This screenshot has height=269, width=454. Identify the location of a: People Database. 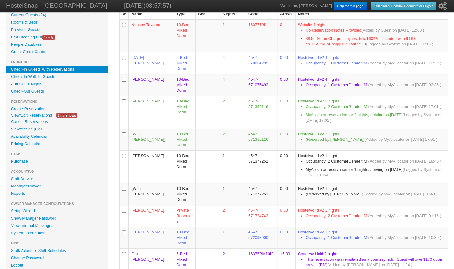
(57, 44).